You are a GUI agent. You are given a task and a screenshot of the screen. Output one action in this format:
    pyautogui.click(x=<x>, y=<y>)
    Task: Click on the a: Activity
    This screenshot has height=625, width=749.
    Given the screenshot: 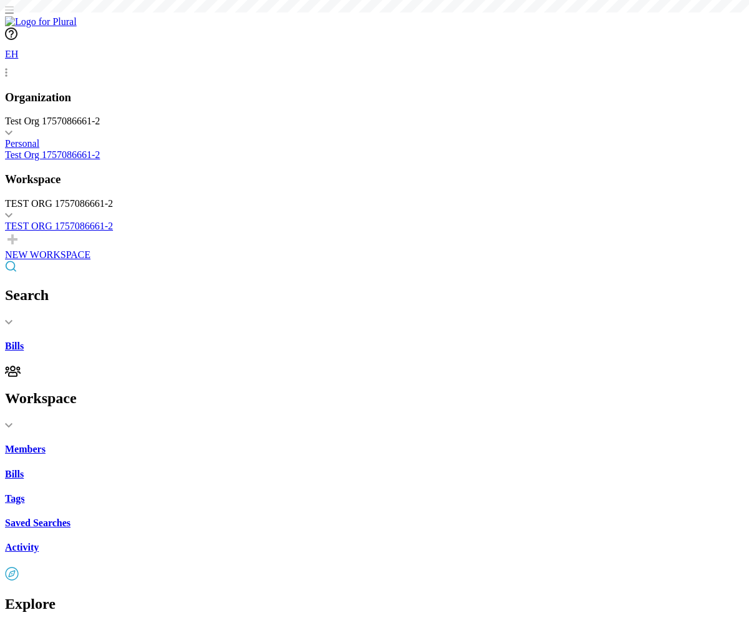 What is the action you would take?
    pyautogui.click(x=375, y=547)
    